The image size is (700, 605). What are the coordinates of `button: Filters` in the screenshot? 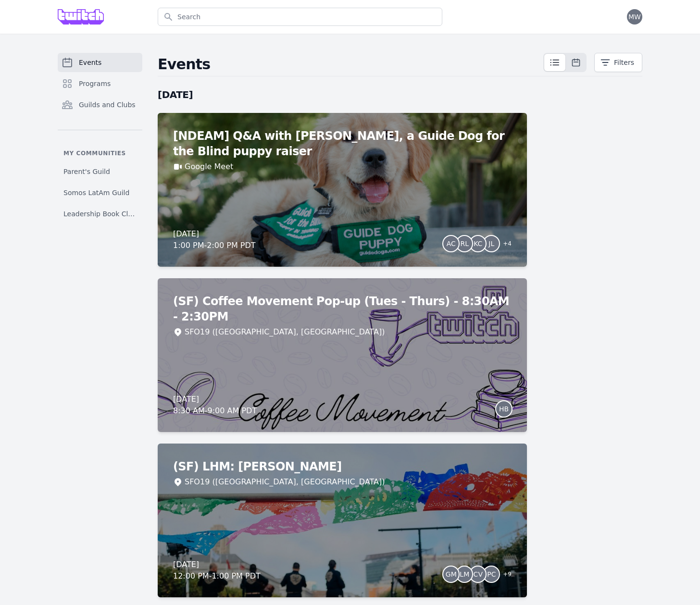 It's located at (618, 63).